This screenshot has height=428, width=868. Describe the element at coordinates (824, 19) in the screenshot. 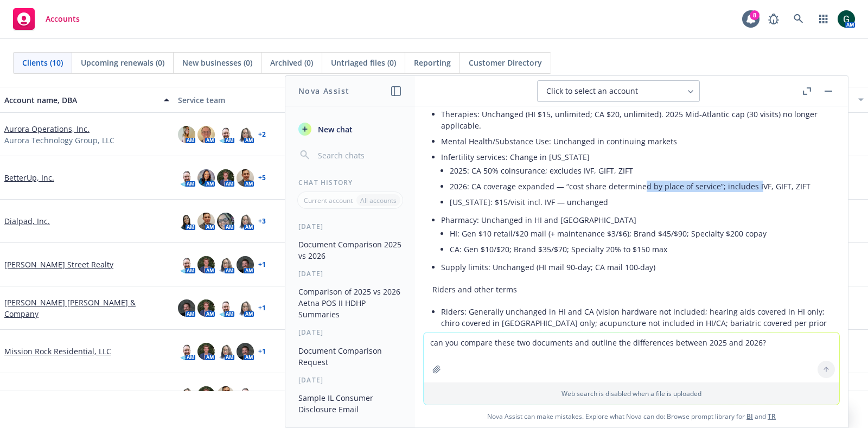

I see `a: Switch app` at that location.